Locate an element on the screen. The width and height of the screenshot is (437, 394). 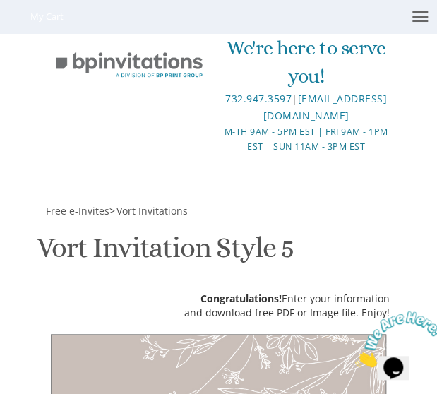
img: Chat attention grabber is located at coordinates (49, 33).